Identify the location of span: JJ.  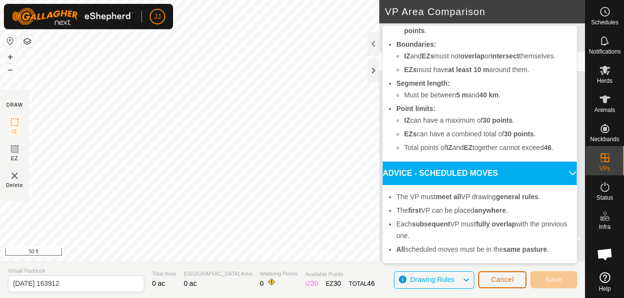
(157, 17).